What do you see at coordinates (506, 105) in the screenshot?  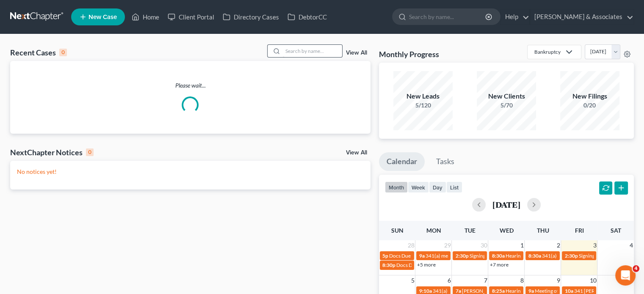 I see `div: 5/70` at bounding box center [506, 105].